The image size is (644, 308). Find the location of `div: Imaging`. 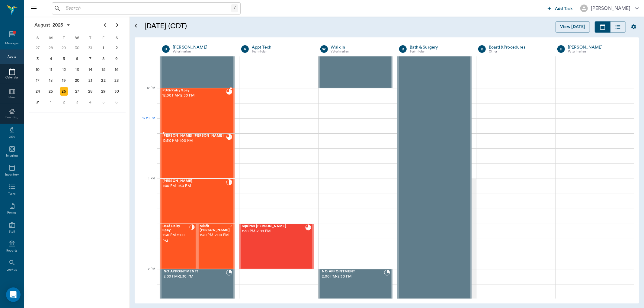

div: Imaging is located at coordinates (12, 155).